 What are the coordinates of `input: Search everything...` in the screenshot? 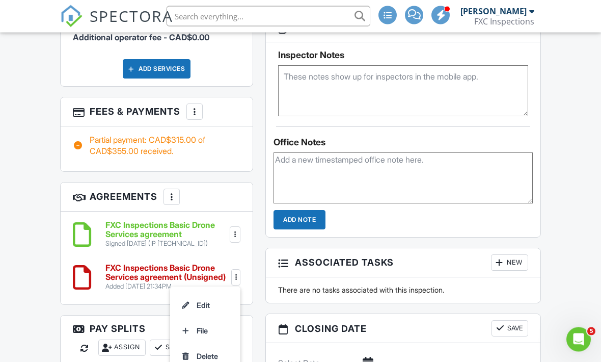 It's located at (268, 16).